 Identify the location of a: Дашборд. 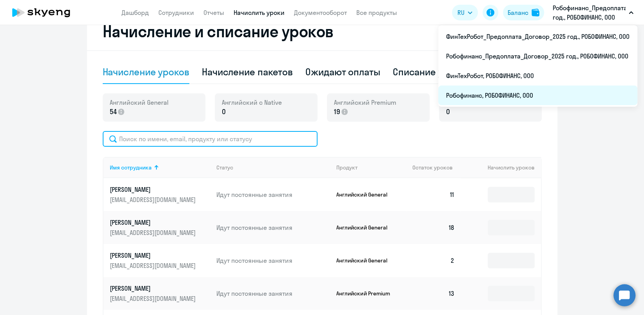
(135, 13).